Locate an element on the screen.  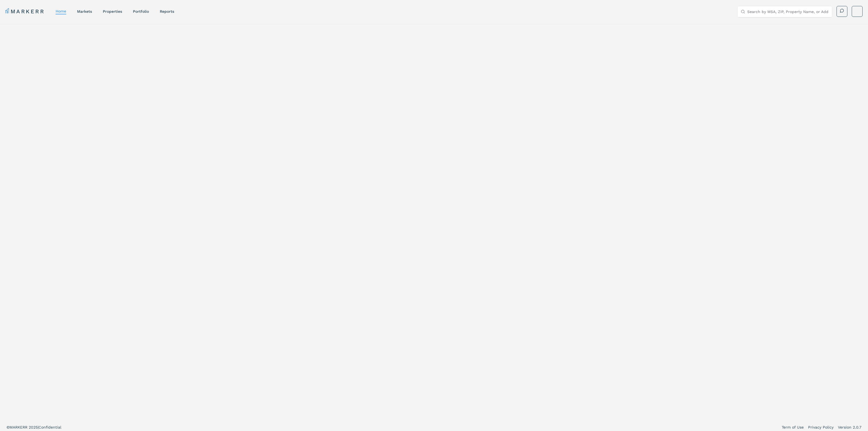
a: markets is located at coordinates (84, 12).